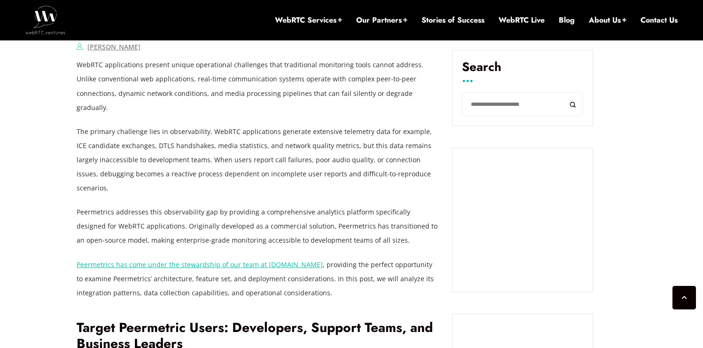 This screenshot has height=348, width=703. Describe the element at coordinates (257, 160) in the screenshot. I see `p: The primary challenge lies in observability. WebRTC applications generate extensive telemetry dat...` at that location.